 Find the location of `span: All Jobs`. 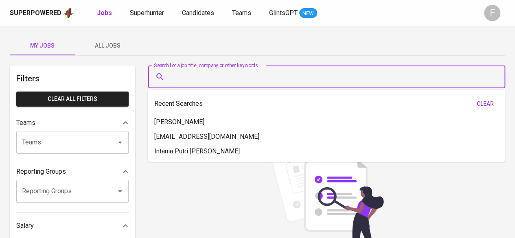

span: All Jobs is located at coordinates (108, 46).